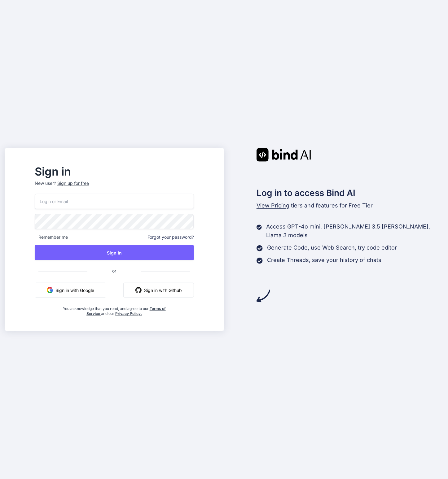 The height and width of the screenshot is (479, 448). What do you see at coordinates (114, 253) in the screenshot?
I see `button: Sign In` at bounding box center [114, 253].